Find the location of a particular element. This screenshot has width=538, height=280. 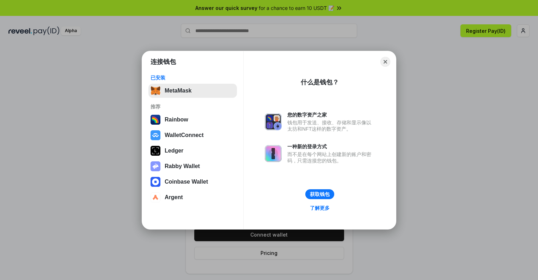

div: 而不是在每个网站上创建新的账户和密码，只需连接您的钱包。 is located at coordinates (331, 157).